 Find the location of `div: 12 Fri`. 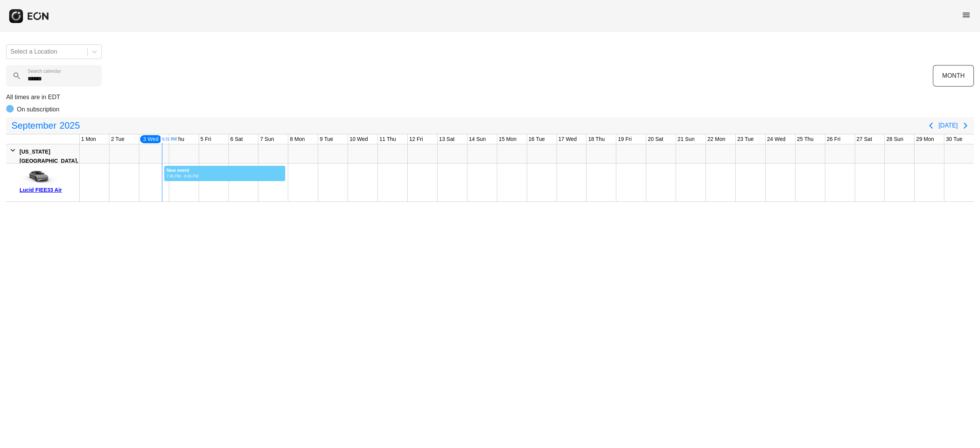

div: 12 Fri is located at coordinates (416, 139).